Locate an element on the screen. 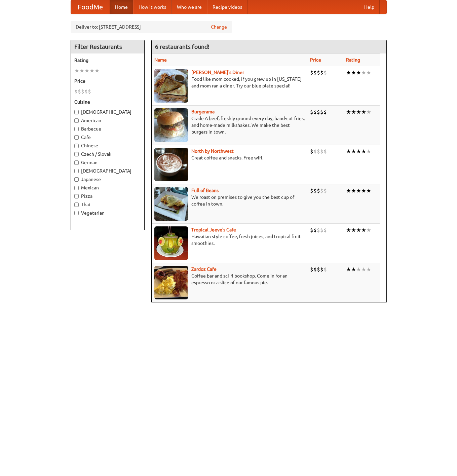 This screenshot has height=476, width=457. label: German is located at coordinates (107, 163).